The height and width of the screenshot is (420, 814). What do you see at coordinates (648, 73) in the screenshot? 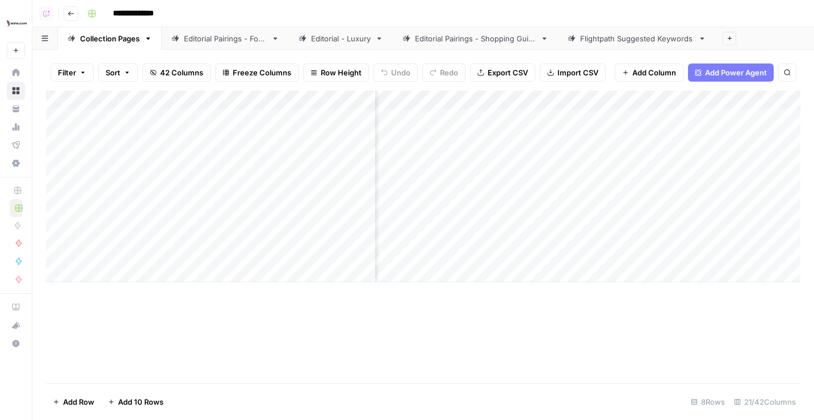
I see `button: Add Column` at bounding box center [648, 73].